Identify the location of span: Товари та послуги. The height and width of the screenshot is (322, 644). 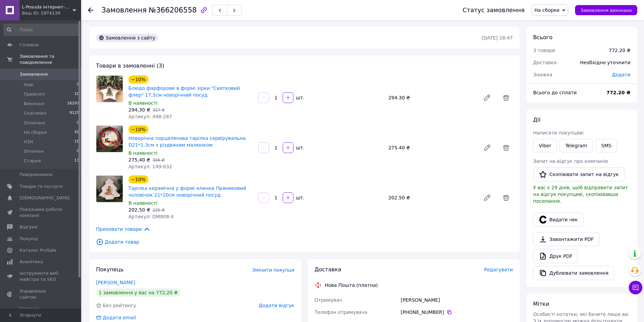
(41, 187).